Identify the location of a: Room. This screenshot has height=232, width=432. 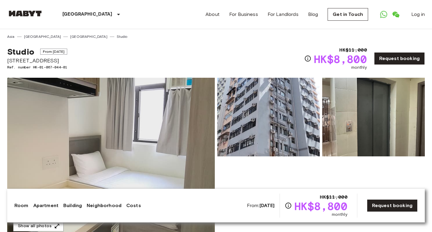
(21, 206).